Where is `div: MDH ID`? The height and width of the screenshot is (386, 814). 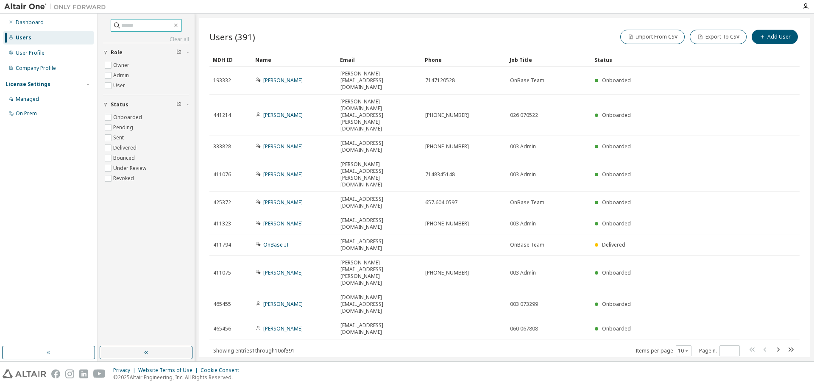 div: MDH ID is located at coordinates (231, 60).